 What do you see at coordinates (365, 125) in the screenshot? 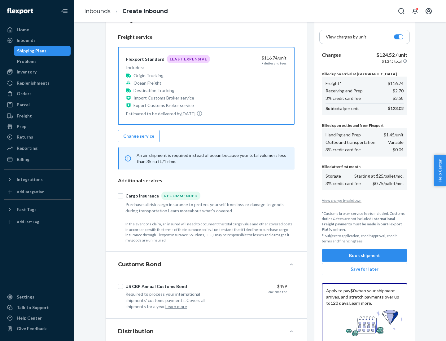
I see `p: Billed upon outbound from Flexport` at bounding box center [365, 125].